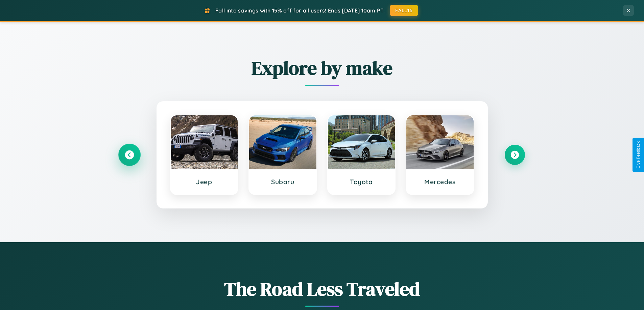 The image size is (644, 310). What do you see at coordinates (204, 182) in the screenshot?
I see `h3: Jeep` at bounding box center [204, 182].